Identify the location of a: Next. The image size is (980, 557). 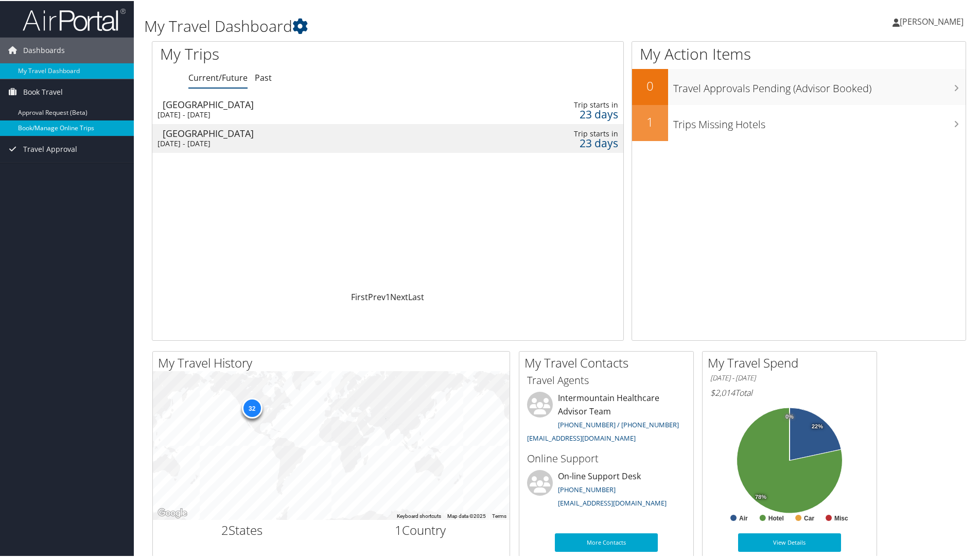
(399, 296).